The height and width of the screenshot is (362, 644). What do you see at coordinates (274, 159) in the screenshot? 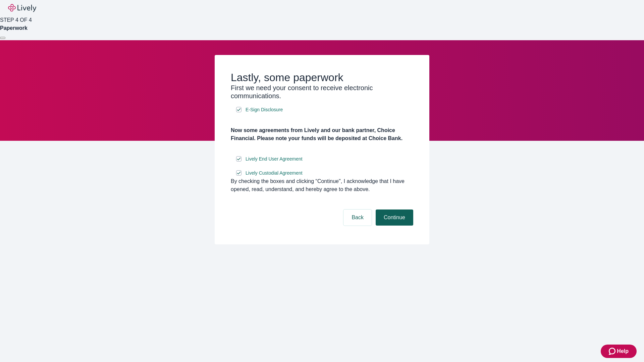
I see `span: Lively End User Agreement` at bounding box center [274, 159].